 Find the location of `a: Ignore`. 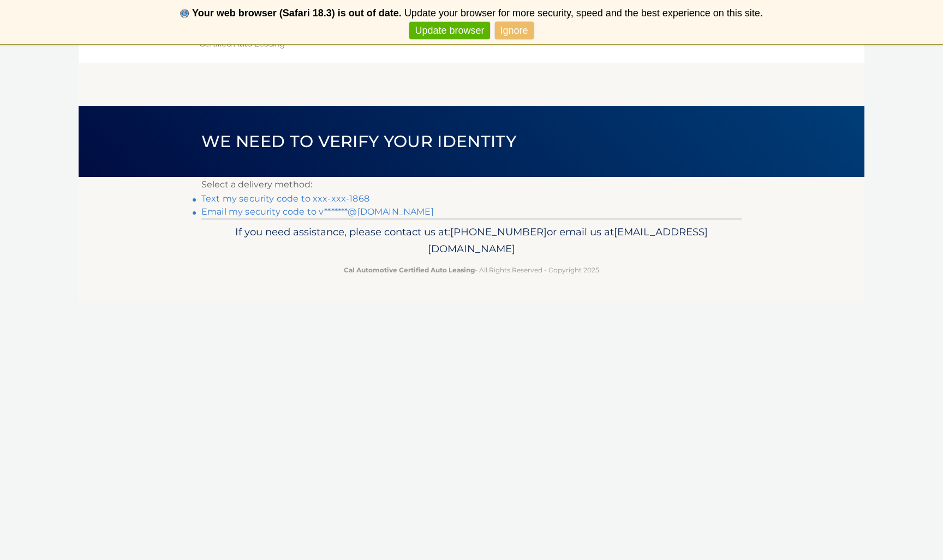

a: Ignore is located at coordinates (513, 30).